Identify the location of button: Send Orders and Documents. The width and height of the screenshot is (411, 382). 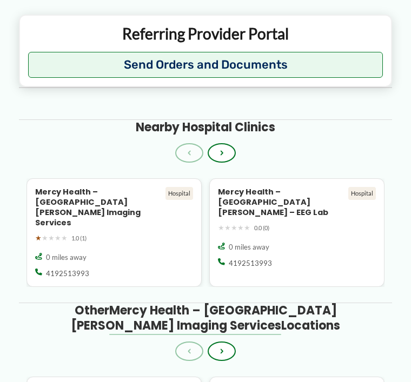
(205, 65).